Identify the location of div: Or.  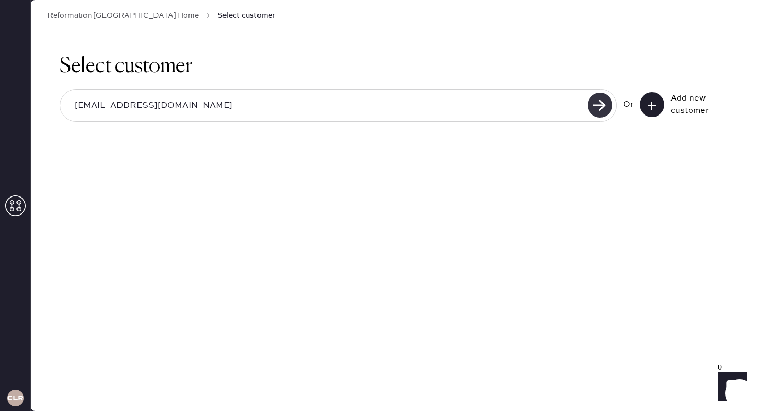
(629, 105).